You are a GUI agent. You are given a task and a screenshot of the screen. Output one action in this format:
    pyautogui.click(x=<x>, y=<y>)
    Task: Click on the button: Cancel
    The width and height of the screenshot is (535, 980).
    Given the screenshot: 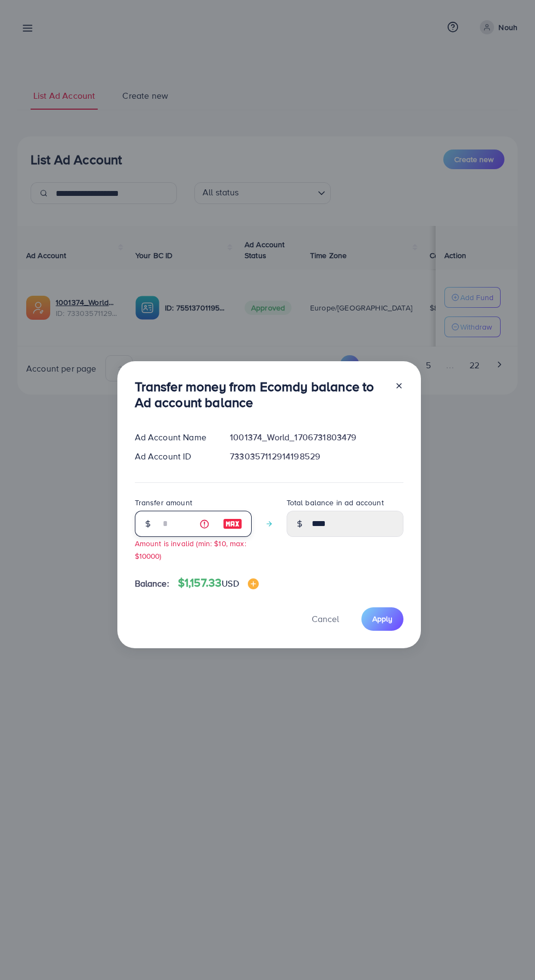 What is the action you would take?
    pyautogui.click(x=325, y=619)
    